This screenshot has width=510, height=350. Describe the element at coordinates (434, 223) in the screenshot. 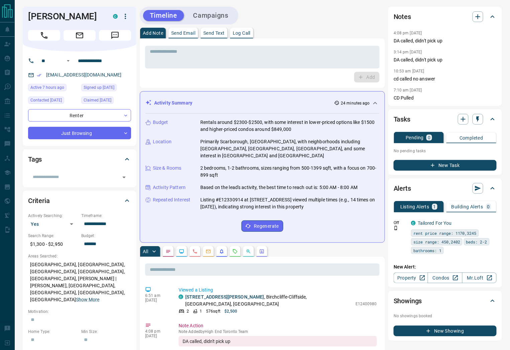

I see `a: Tailored For You` at that location.